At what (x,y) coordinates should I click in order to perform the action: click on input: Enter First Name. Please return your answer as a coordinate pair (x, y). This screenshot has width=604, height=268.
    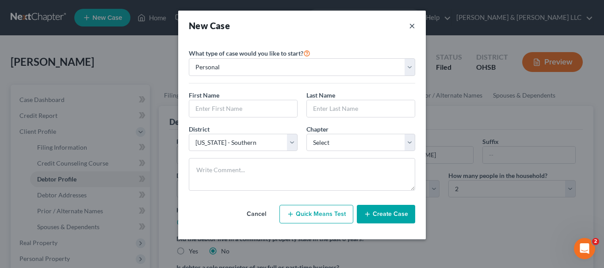
    Looking at the image, I should click on (243, 109).